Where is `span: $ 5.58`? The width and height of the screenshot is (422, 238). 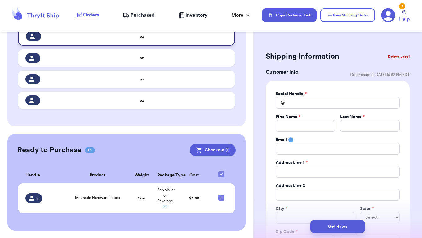 span: $ 5.58 is located at coordinates (194, 198).